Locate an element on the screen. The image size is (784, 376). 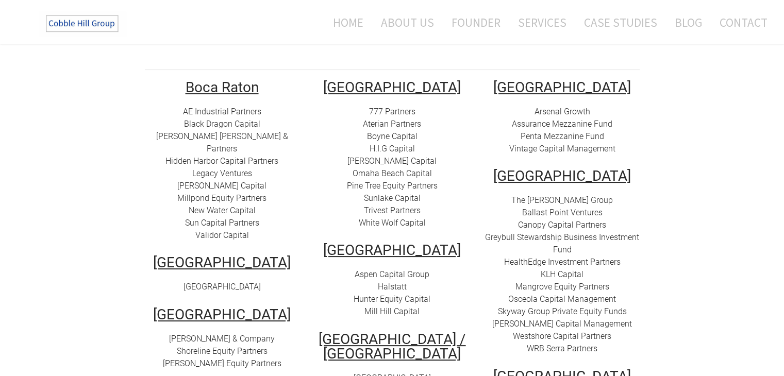
a: About Us is located at coordinates (407, 22).